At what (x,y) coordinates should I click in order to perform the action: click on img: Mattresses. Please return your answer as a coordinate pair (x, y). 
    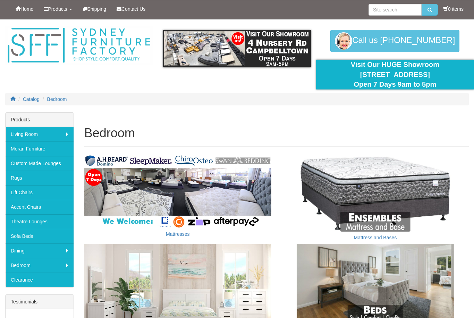
    Looking at the image, I should click on (178, 191).